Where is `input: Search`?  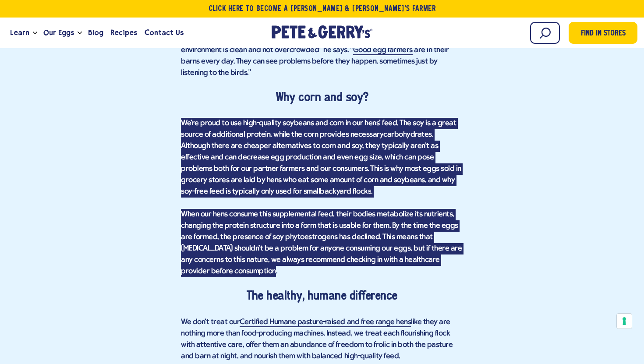
input: Search is located at coordinates (545, 33).